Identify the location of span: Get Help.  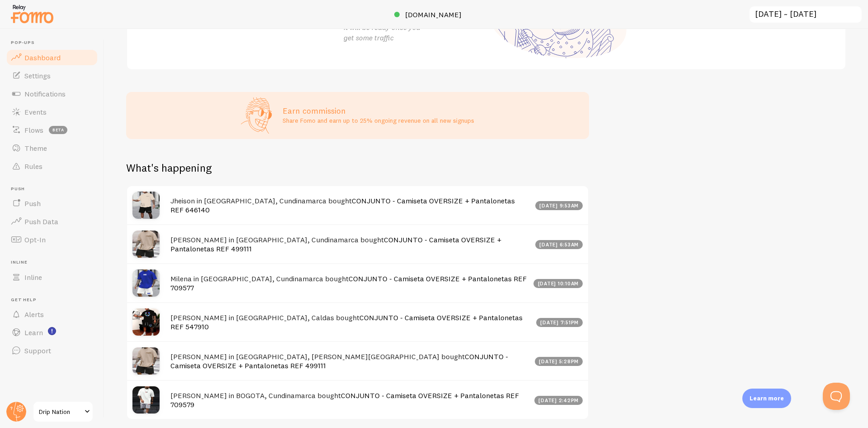
(55, 300).